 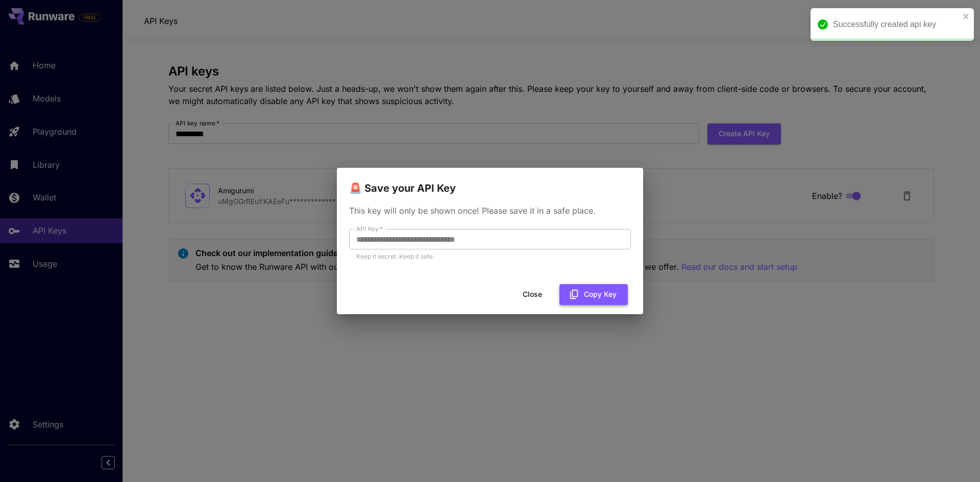 I want to click on button: Copy Key, so click(x=594, y=295).